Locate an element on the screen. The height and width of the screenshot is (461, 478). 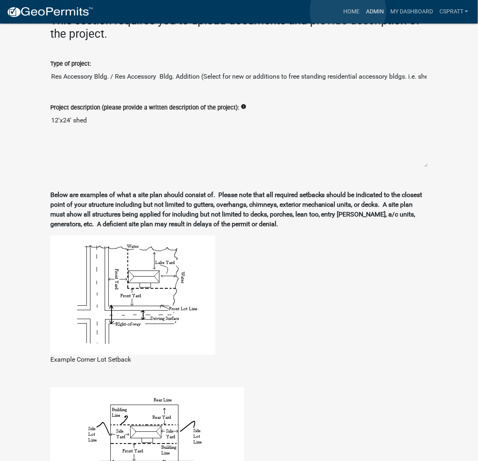
label: Project description (please provide a written description of the project): is located at coordinates (144, 108).